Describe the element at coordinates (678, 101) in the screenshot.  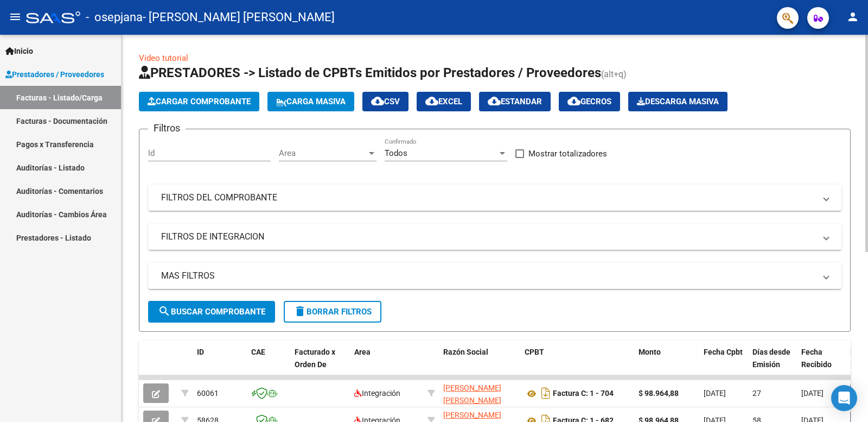
I see `button: Descarga Masiva` at that location.